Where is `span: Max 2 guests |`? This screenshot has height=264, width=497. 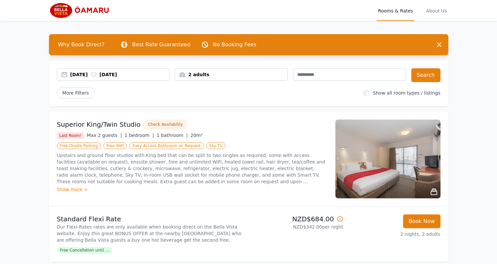 span: Max 2 guests | is located at coordinates (104, 135).